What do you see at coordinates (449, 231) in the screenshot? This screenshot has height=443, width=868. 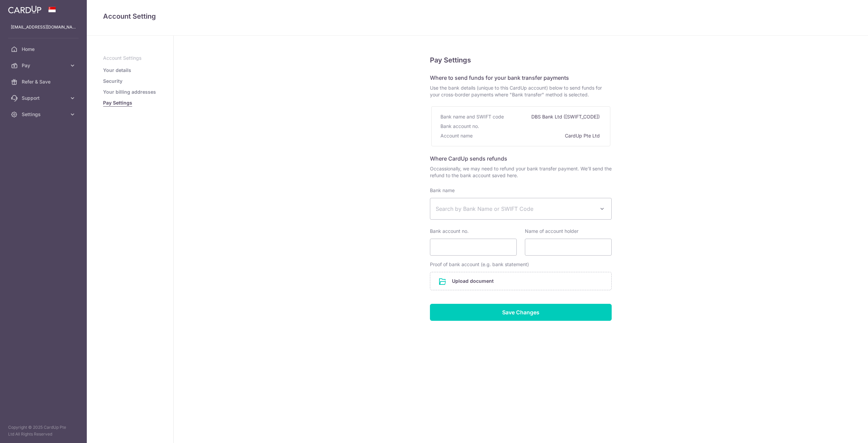 I see `label: Bank account no.` at bounding box center [449, 231].